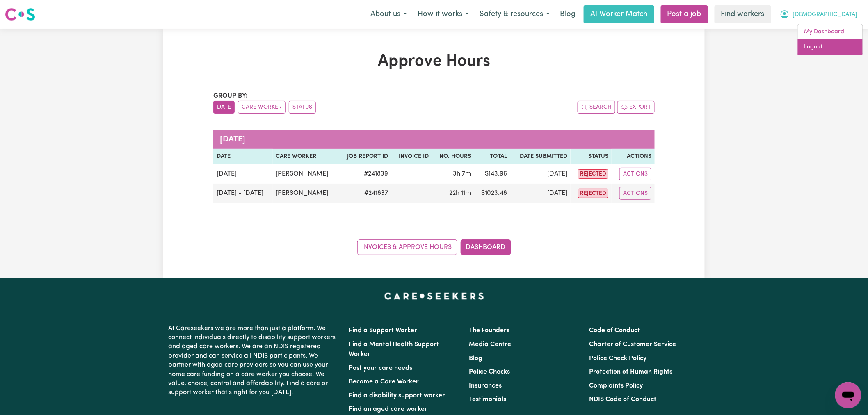 This screenshot has height=415, width=868. What do you see at coordinates (617, 386) in the screenshot?
I see `a: Complaints Policy` at bounding box center [617, 386].